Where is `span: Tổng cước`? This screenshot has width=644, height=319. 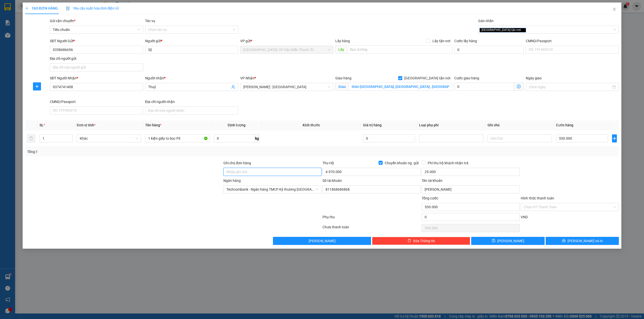 span: Tổng cước is located at coordinates (430, 198).